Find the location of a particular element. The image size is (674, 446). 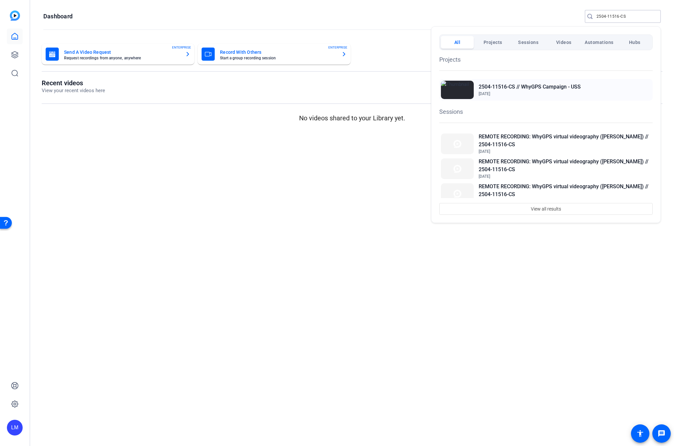

h1: Sessions is located at coordinates (546, 112).